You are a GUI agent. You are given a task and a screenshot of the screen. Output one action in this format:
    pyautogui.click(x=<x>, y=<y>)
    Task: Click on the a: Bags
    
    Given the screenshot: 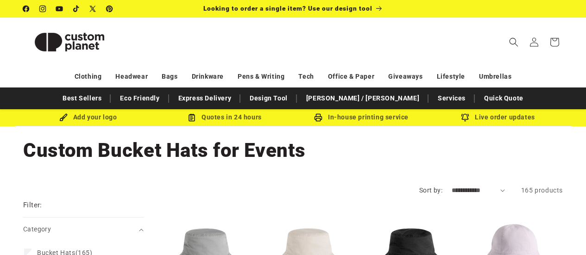 What is the action you would take?
    pyautogui.click(x=170, y=76)
    